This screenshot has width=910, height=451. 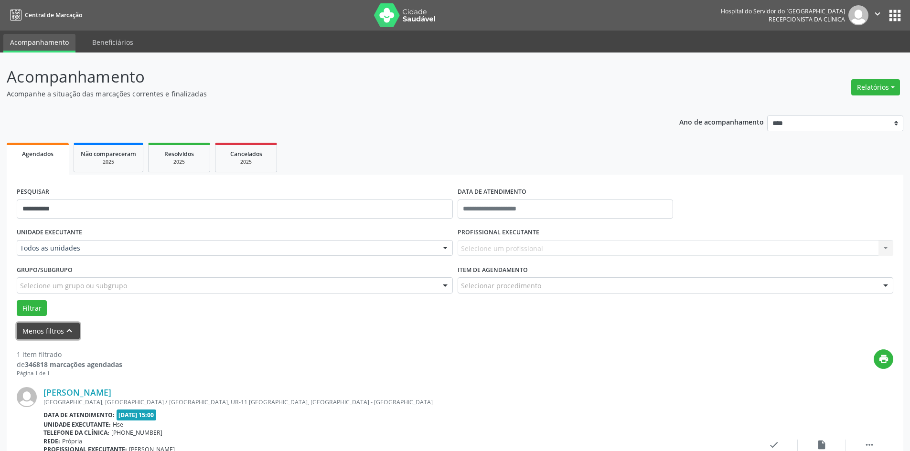 What do you see at coordinates (72, 441) in the screenshot?
I see `span: Própria` at bounding box center [72, 441].